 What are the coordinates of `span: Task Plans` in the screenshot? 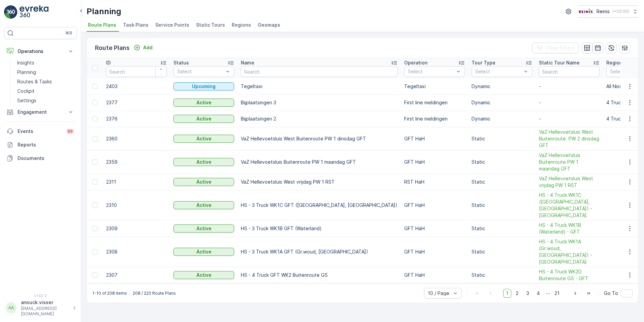 It's located at (135, 25).